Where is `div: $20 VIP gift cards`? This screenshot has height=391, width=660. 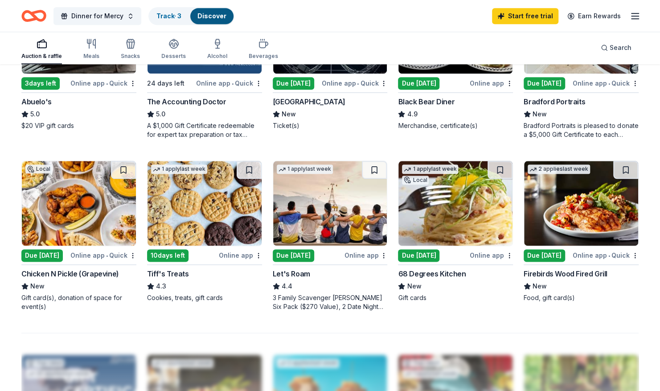 div: $20 VIP gift cards is located at coordinates (79, 126).